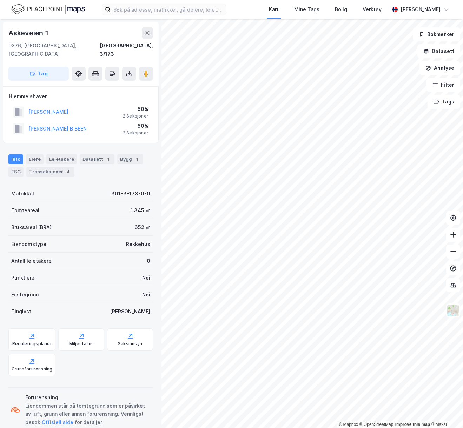  I want to click on input: Søk på adresse, matrikkel, gårdeiere, leietakere eller personer, so click(168, 9).